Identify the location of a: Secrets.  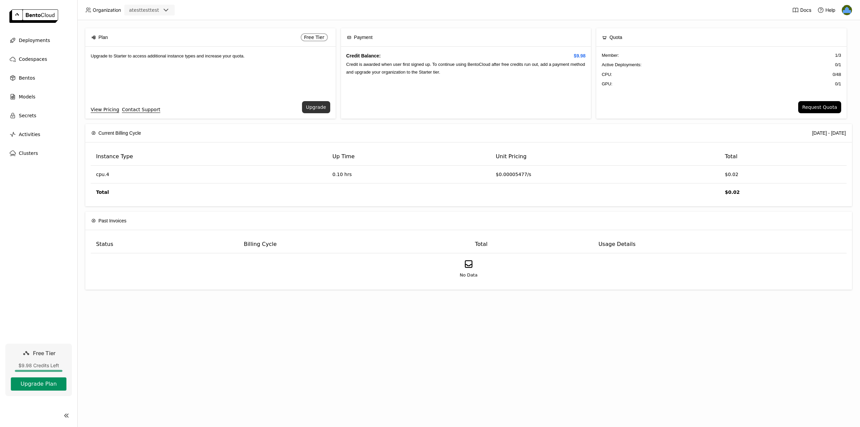
(39, 116).